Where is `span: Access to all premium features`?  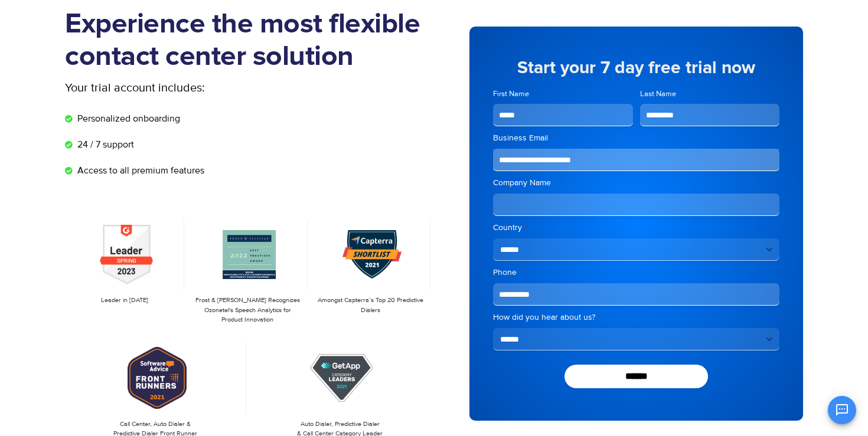
span: Access to all premium features is located at coordinates (140, 170).